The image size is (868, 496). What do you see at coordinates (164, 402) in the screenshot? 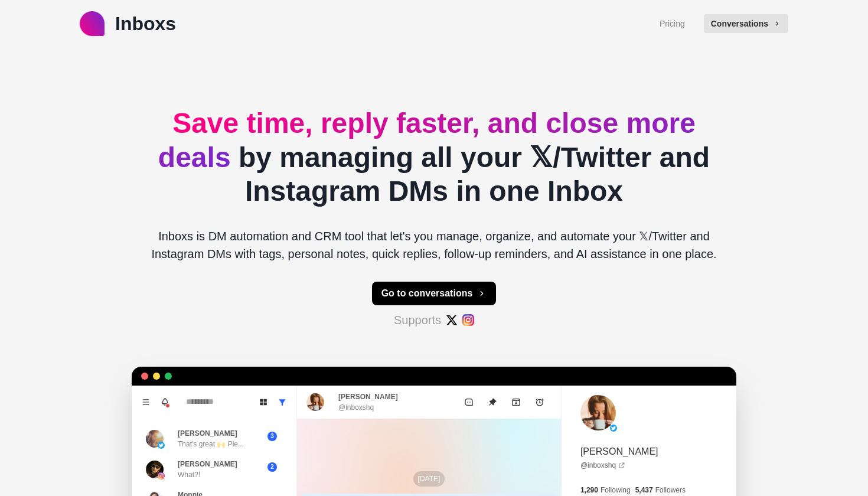
I see `button: Notifications` at bounding box center [164, 402].